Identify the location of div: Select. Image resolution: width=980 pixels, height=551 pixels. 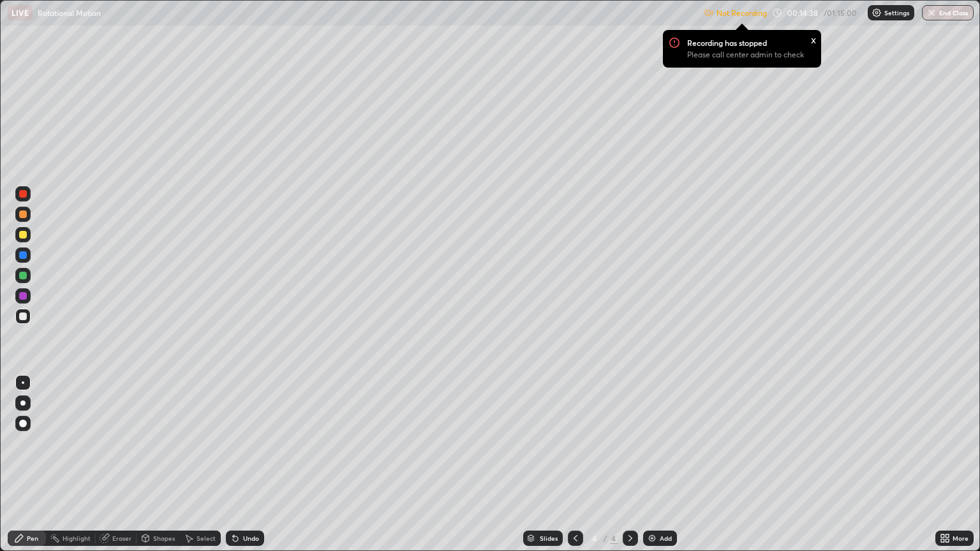
(206, 538).